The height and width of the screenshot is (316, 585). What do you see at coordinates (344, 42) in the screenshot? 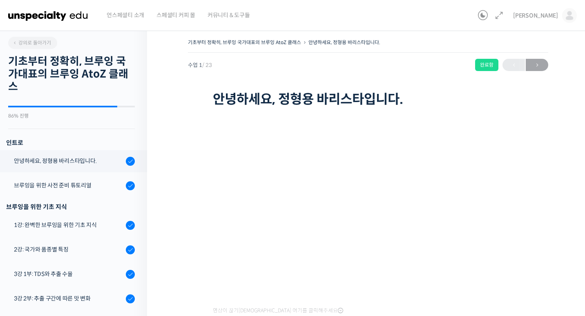
I see `a: 안녕하세요, 정형용 바리스타입니다.` at bounding box center [344, 42].